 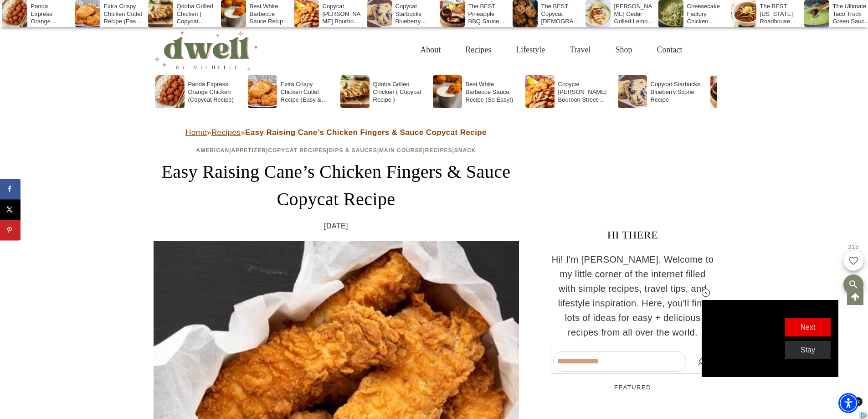 What do you see at coordinates (465, 151) in the screenshot?
I see `a: Snack` at bounding box center [465, 151].